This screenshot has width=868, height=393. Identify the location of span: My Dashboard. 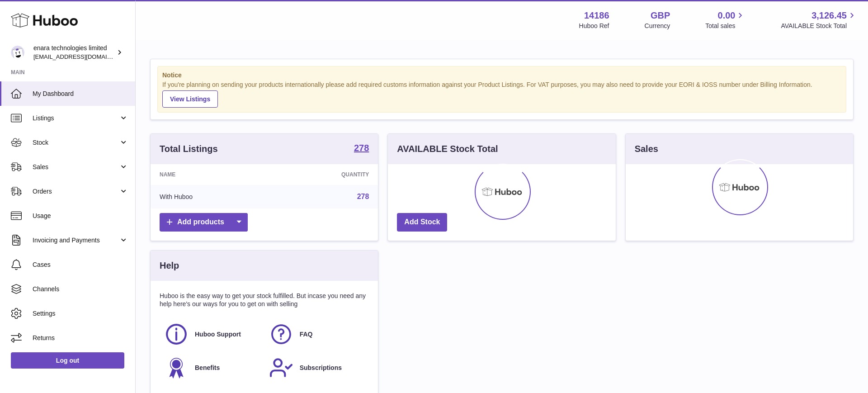
(81, 94).